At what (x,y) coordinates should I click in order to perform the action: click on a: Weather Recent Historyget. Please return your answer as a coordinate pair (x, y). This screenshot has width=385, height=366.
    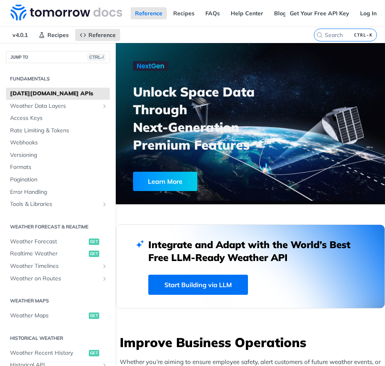
    Looking at the image, I should click on (58, 353).